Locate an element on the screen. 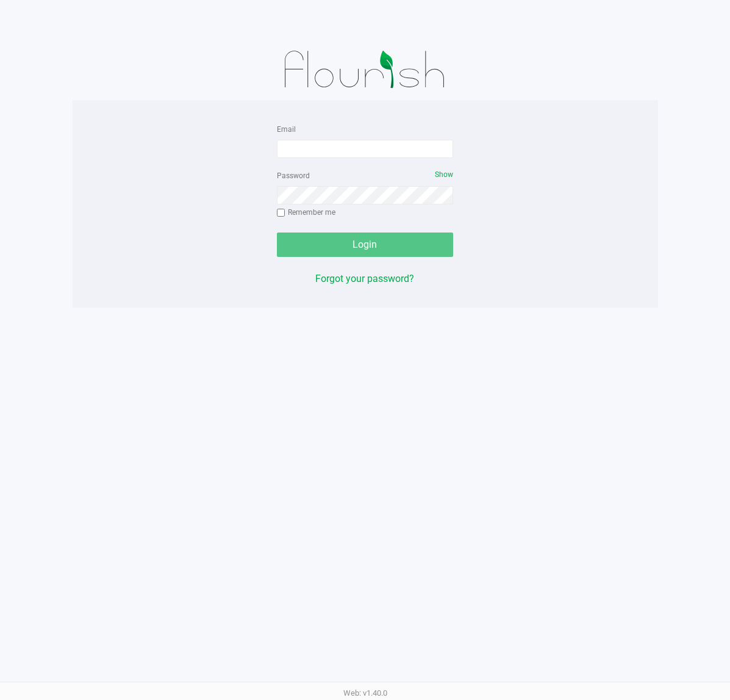  label: Password is located at coordinates (293, 176).